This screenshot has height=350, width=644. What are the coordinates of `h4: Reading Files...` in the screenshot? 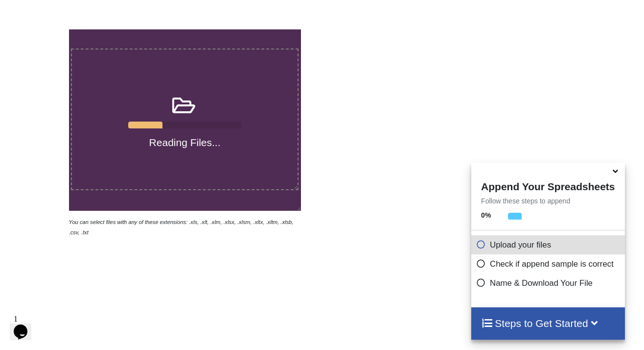 It's located at (185, 142).